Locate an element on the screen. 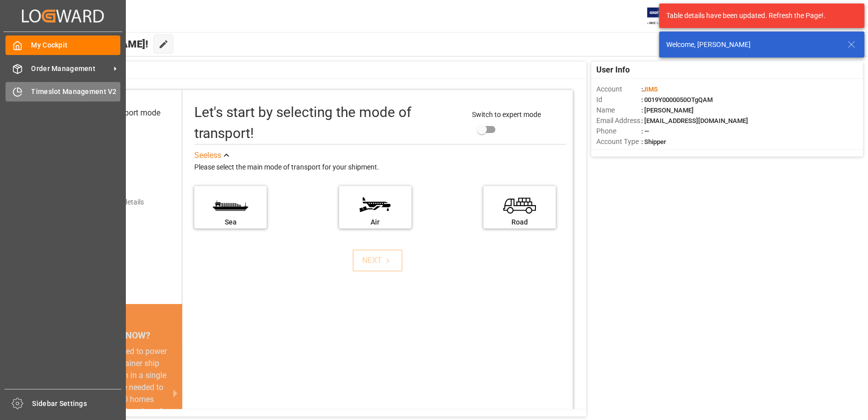 Image resolution: width=868 pixels, height=420 pixels. div: NEXT is located at coordinates (377, 261).